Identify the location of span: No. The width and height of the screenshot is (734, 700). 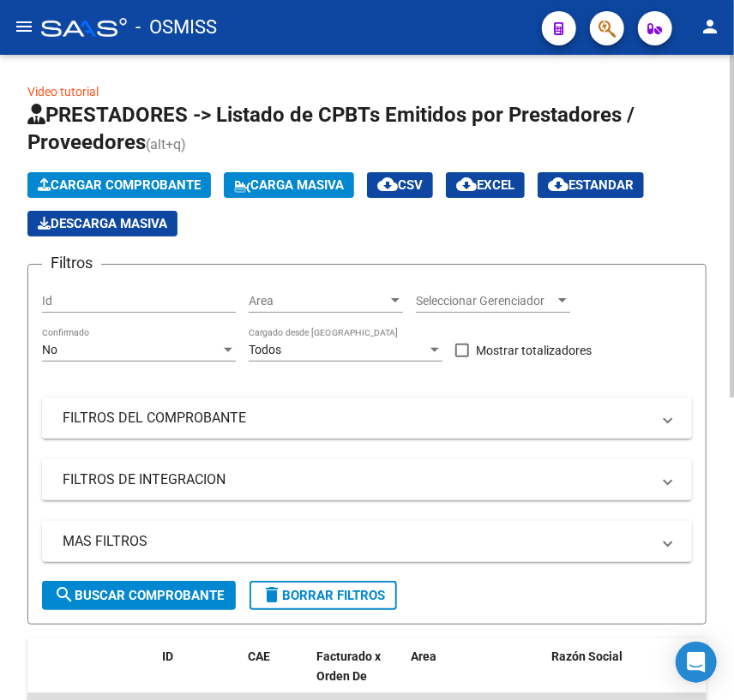
(50, 350).